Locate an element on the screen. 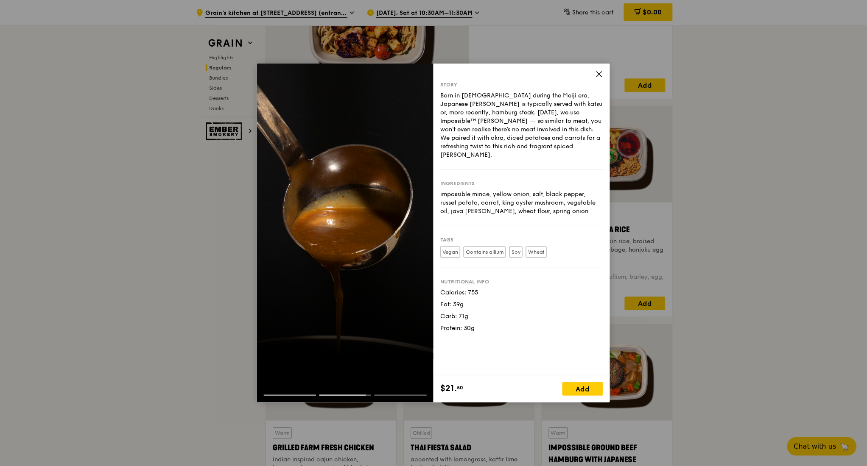 This screenshot has height=466, width=867. span: 50 is located at coordinates (460, 388).